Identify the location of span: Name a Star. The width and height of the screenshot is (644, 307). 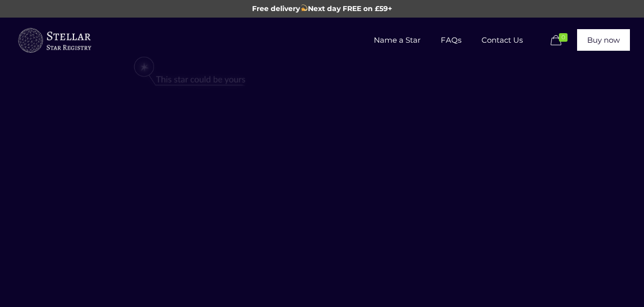
(397, 40).